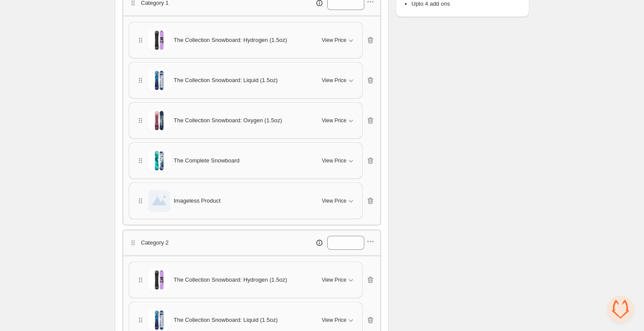 Image resolution: width=644 pixels, height=331 pixels. I want to click on span: Imageless Product, so click(197, 201).